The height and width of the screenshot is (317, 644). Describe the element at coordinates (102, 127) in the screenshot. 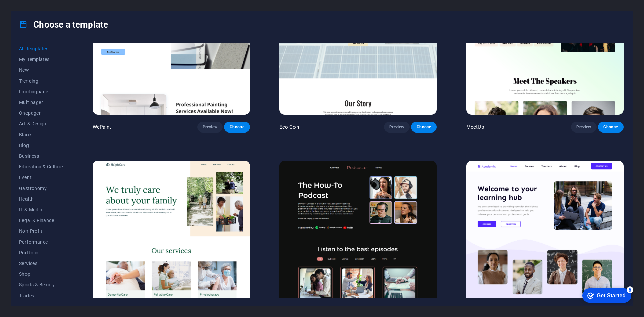

I see `p: WePaint` at that location.